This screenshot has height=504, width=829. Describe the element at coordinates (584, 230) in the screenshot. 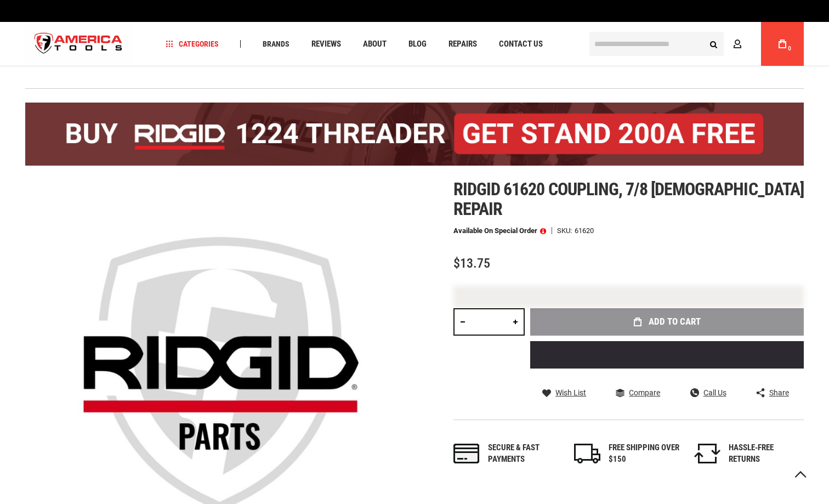

I see `div: 61620` at that location.